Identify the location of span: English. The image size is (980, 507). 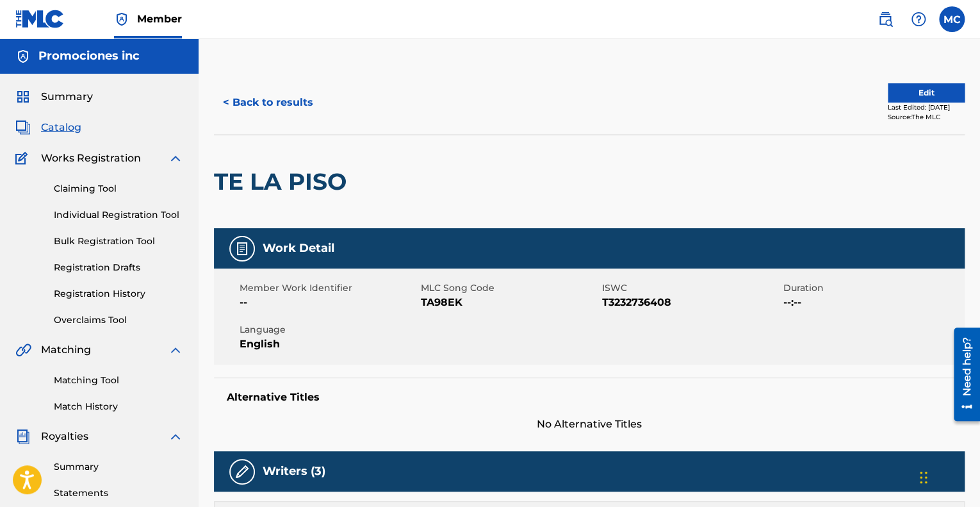
(329, 344).